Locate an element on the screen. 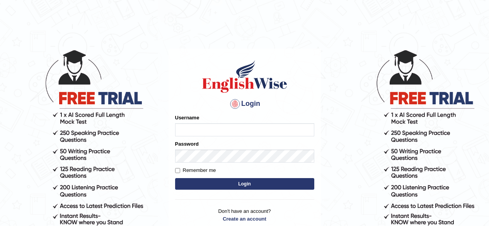 The width and height of the screenshot is (489, 226). img: Logo of English Wise sign in for intelligent practice with AI is located at coordinates (245, 77).